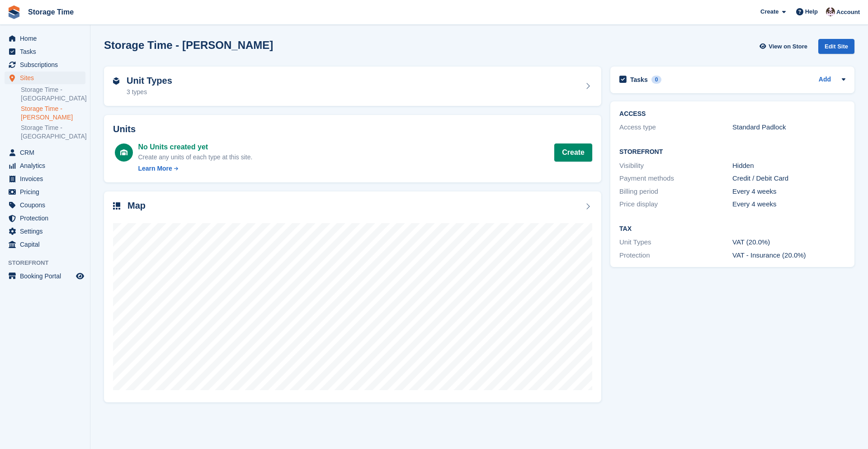 This screenshot has width=868, height=449. I want to click on div: 3 types, so click(149, 92).